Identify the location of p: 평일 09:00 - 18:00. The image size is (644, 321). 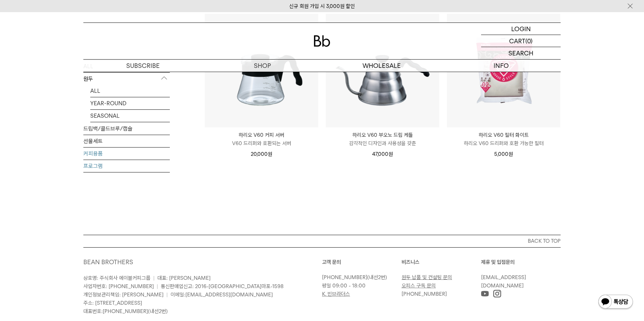
(360, 285).